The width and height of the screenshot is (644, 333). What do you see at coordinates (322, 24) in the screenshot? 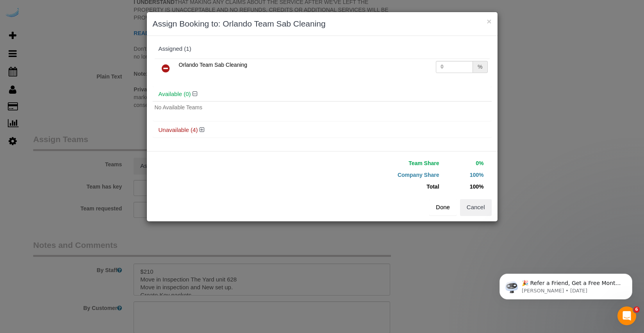
I see `h3: Assign Booking to: Orlando Team Sab Cleaning` at bounding box center [322, 24].